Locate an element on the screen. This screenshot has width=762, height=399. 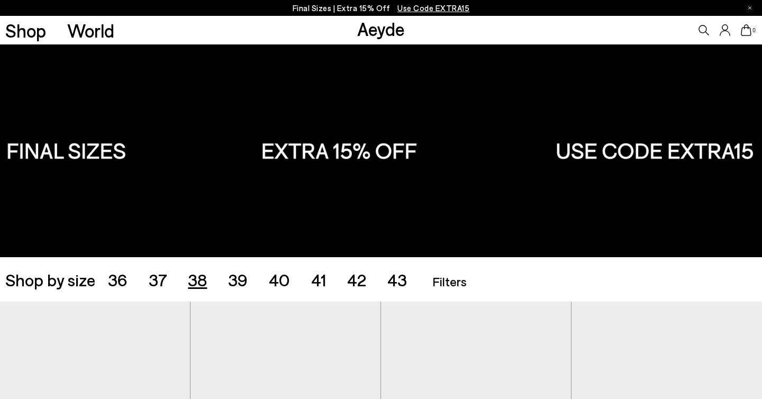
p: Final Sizes | Extra 15% Off is located at coordinates (381, 8).